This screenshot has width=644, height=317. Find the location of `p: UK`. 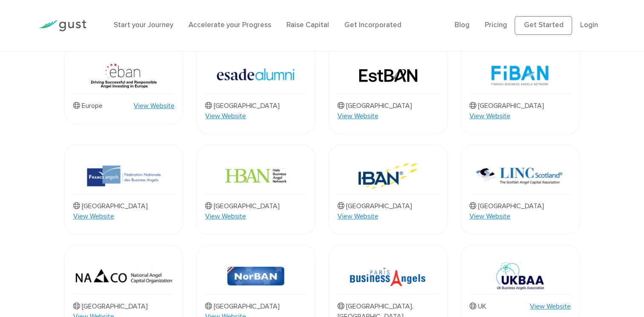

p: UK is located at coordinates (477, 306).